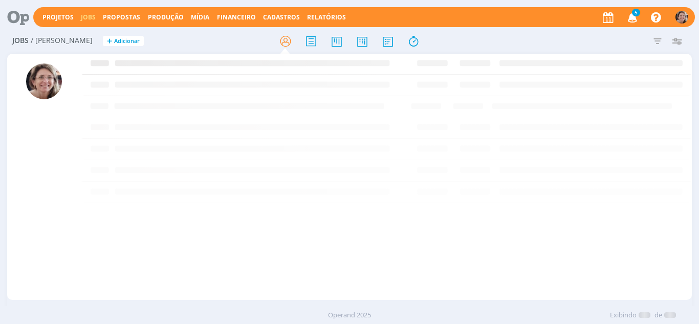 Image resolution: width=699 pixels, height=324 pixels. I want to click on span: de, so click(658, 315).